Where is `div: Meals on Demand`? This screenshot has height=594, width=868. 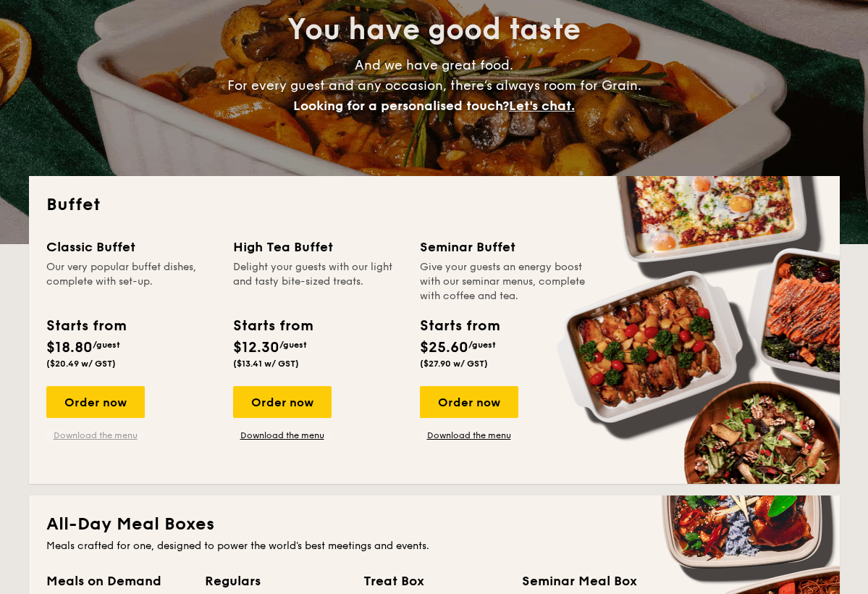 div: Meals on Demand is located at coordinates (117, 581).